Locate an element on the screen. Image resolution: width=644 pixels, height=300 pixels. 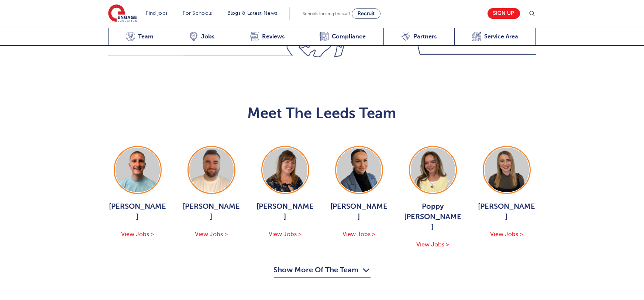
a: Recruit is located at coordinates (366, 14).